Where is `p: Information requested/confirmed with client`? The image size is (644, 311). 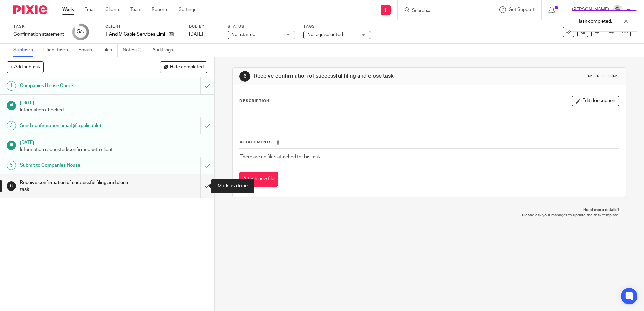
p: Information requested/confirmed with client is located at coordinates (114, 150).